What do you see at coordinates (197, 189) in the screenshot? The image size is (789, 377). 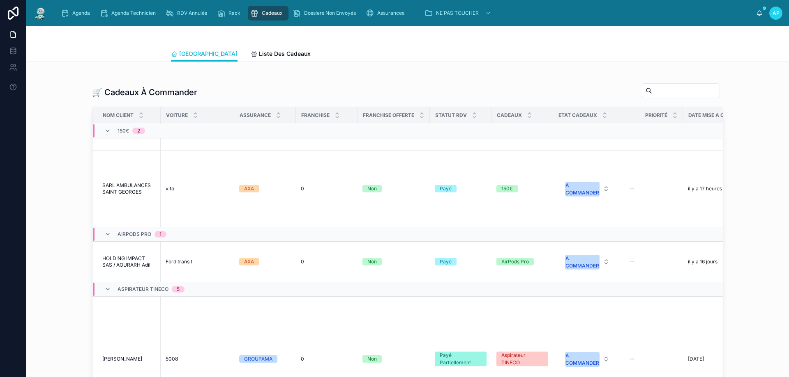 I see `a: vito` at bounding box center [197, 189].